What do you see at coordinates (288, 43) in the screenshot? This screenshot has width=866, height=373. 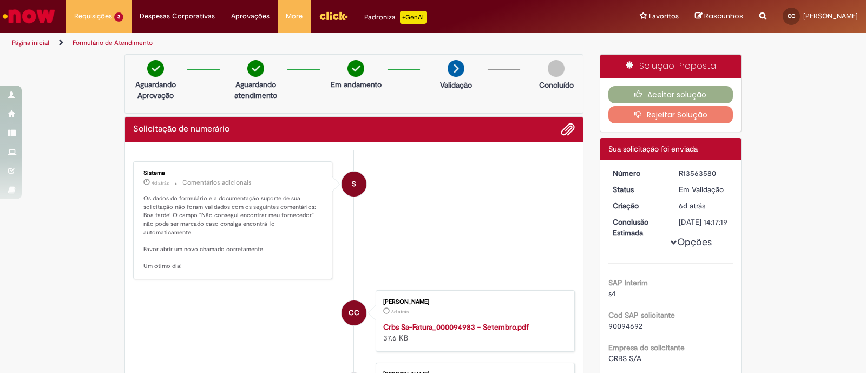 I see `ul: Trilhas de página` at bounding box center [288, 43].